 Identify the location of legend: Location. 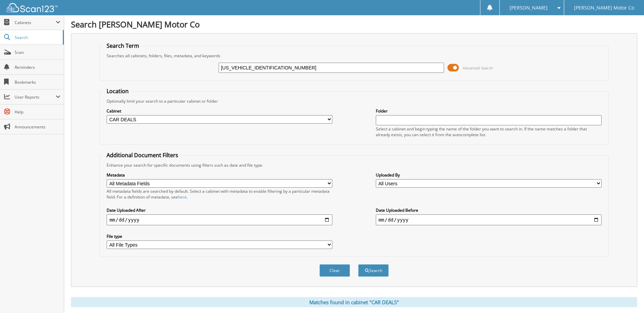
(118, 91).